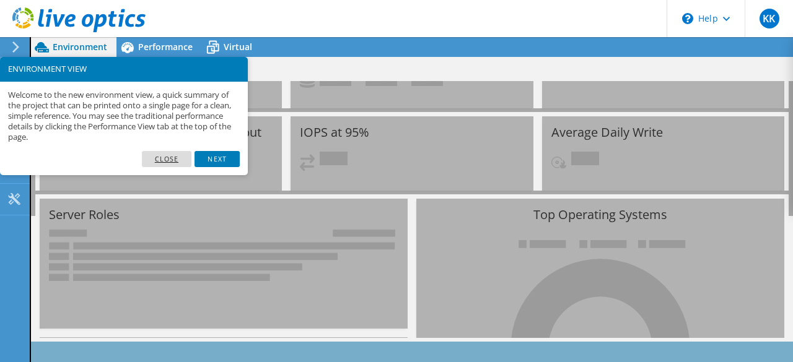 This screenshot has height=362, width=793. I want to click on span: Performance, so click(165, 46).